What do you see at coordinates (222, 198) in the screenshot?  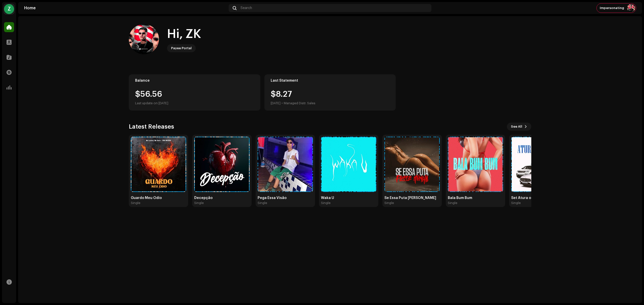 I see `div: Decepção` at bounding box center [222, 198].